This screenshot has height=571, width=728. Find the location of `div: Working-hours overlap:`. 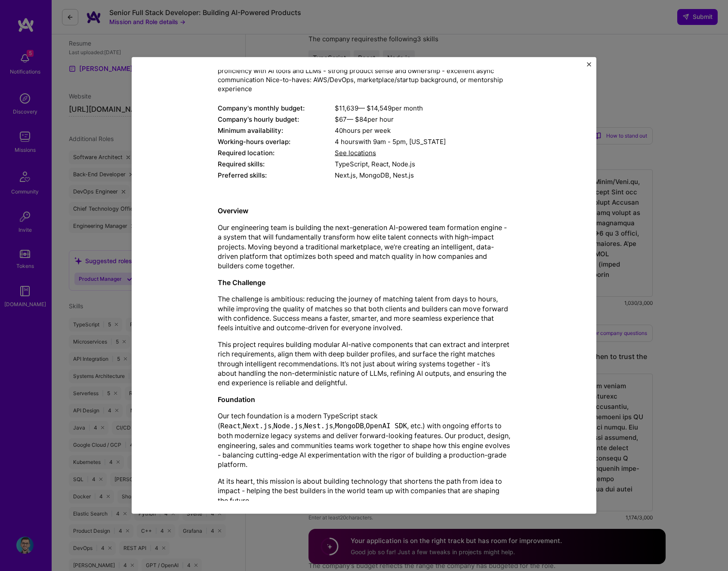

div: Working-hours overlap: is located at coordinates (276, 141).